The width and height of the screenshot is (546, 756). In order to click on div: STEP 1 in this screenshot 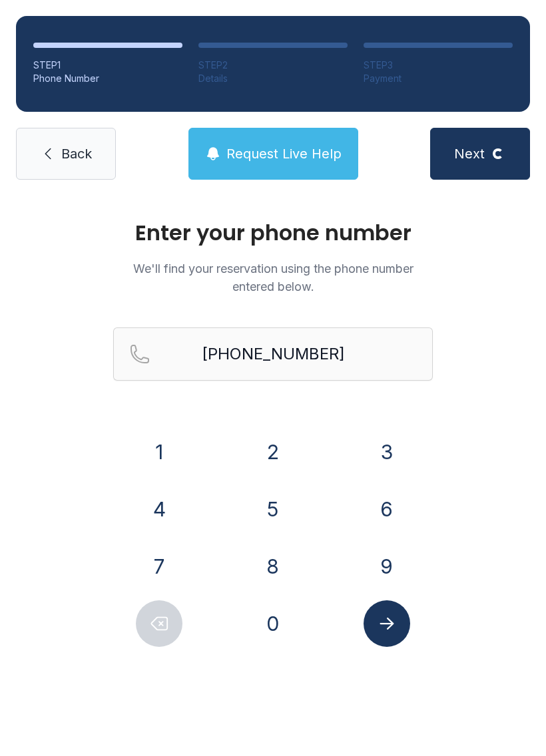, I will do `click(108, 65)`.